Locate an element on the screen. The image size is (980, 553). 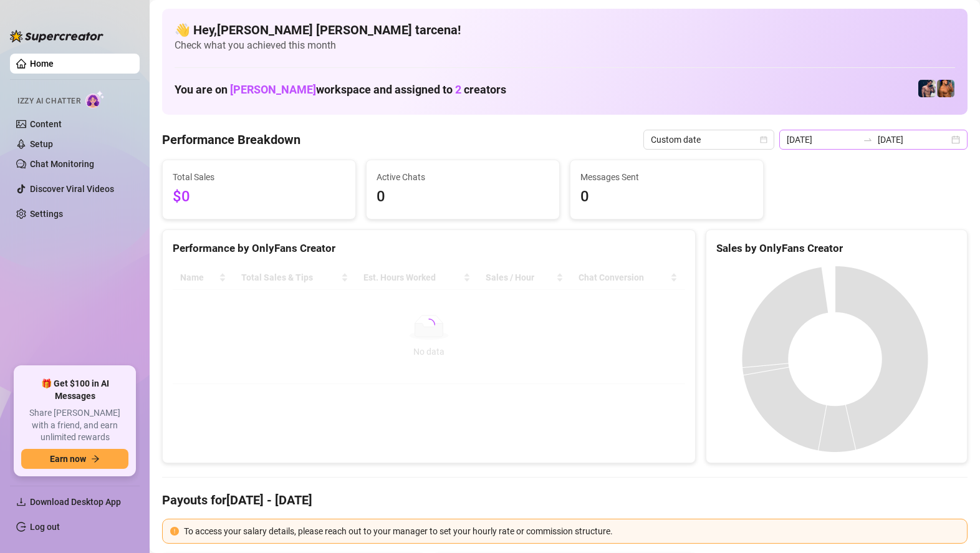
span: 2 is located at coordinates (458, 89).